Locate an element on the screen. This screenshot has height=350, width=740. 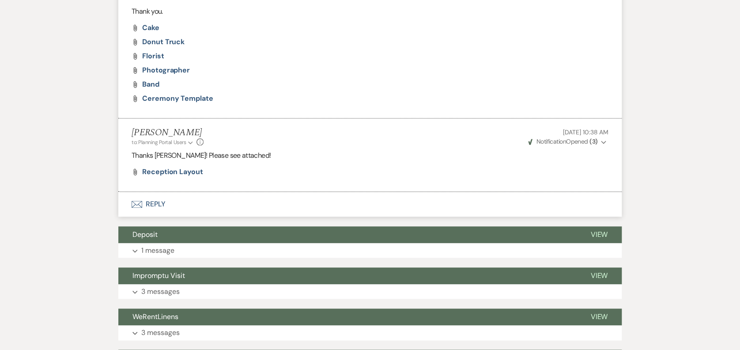
p: Thank you. is located at coordinates (370, 11).